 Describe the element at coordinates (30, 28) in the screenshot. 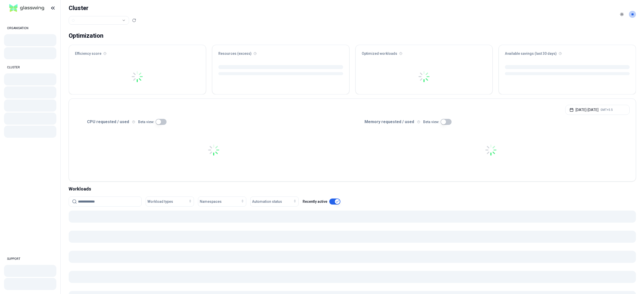

I see `div: ORGANISATION` at that location.